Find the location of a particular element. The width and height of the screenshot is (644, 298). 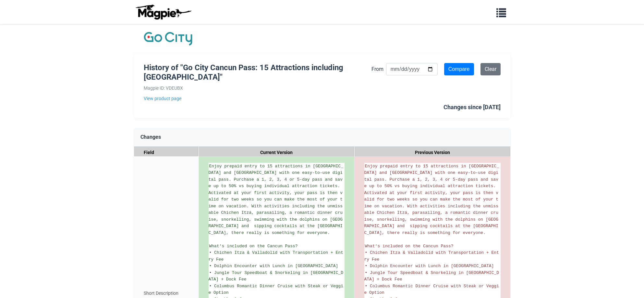

input: Compare is located at coordinates (459, 69).